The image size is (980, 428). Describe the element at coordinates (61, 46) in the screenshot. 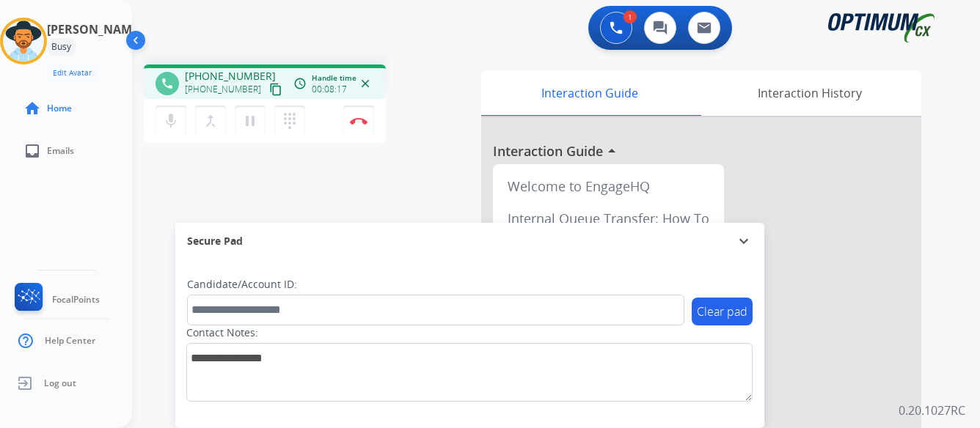

I see `div: Busy` at that location.